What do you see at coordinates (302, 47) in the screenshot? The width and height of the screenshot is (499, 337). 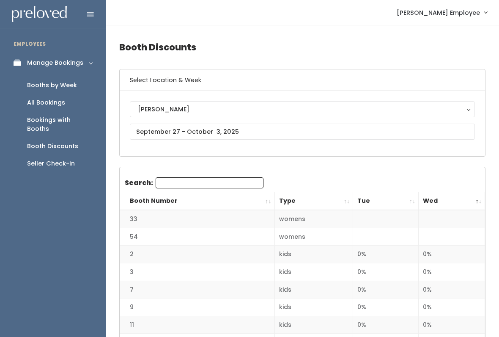 I see `h4: Booth Discounts` at bounding box center [302, 47].